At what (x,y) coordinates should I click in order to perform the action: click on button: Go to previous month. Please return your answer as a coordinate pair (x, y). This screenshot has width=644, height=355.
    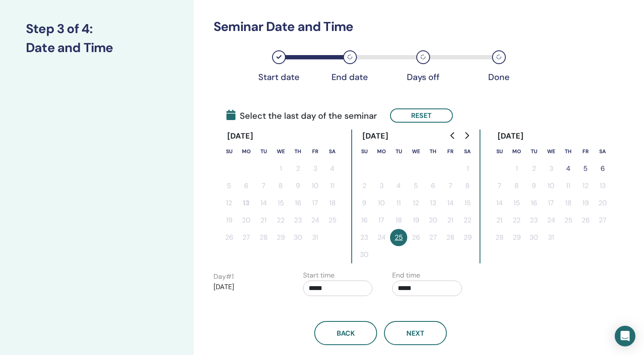
    Looking at the image, I should click on (453, 136).